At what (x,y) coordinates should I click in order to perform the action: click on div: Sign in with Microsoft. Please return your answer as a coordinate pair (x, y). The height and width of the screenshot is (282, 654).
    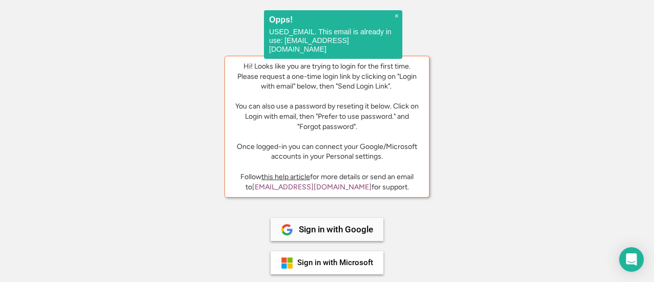
    Looking at the image, I should click on (335, 263).